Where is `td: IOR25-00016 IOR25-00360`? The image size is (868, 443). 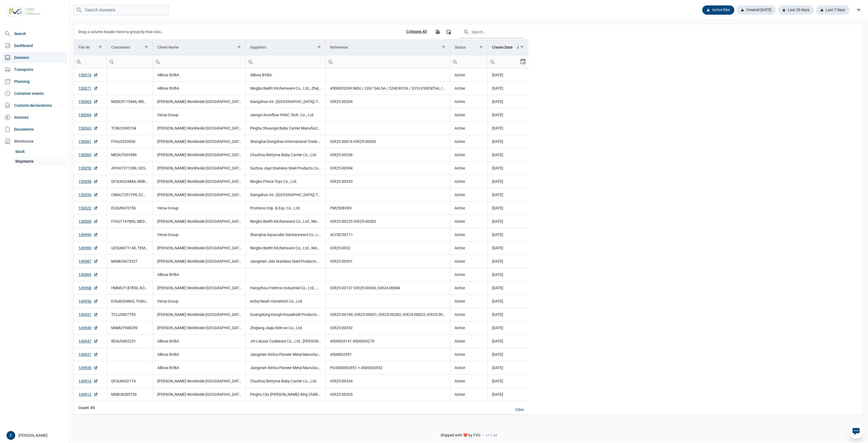
td: IOR25-00016 IOR25-00360 is located at coordinates (388, 142).